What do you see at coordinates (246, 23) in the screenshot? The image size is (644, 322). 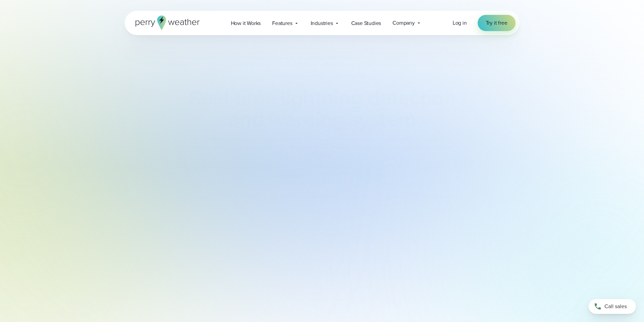 I see `a: How it Works` at bounding box center [246, 23].